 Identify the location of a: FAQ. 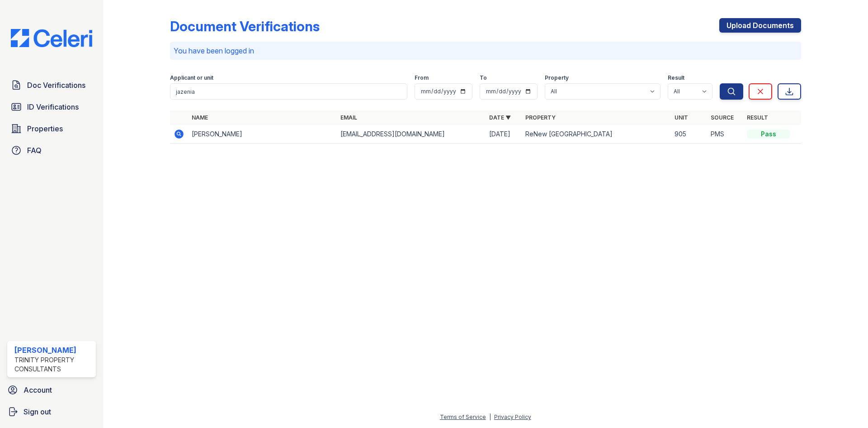
(51, 150).